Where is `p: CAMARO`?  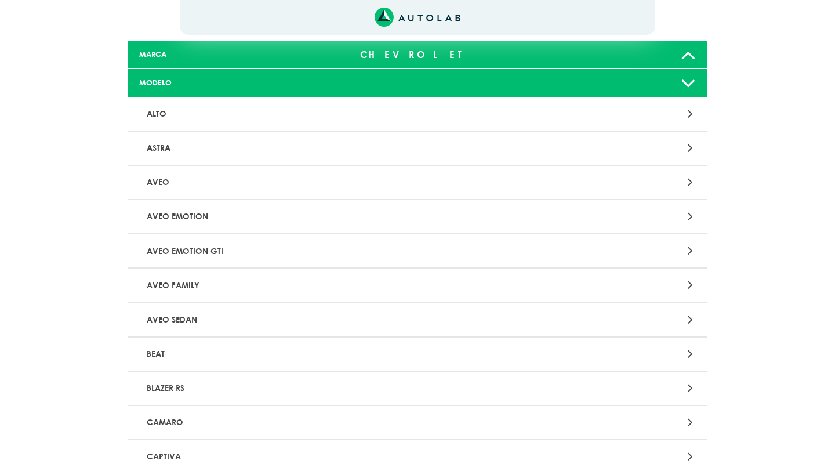
p: CAMARO is located at coordinates (322, 422).